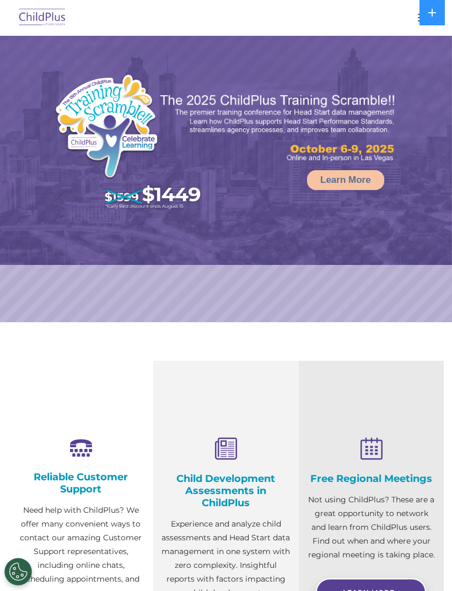 The width and height of the screenshot is (452, 591). What do you see at coordinates (80, 483) in the screenshot?
I see `h4: Reliable Customer Support` at bounding box center [80, 483].